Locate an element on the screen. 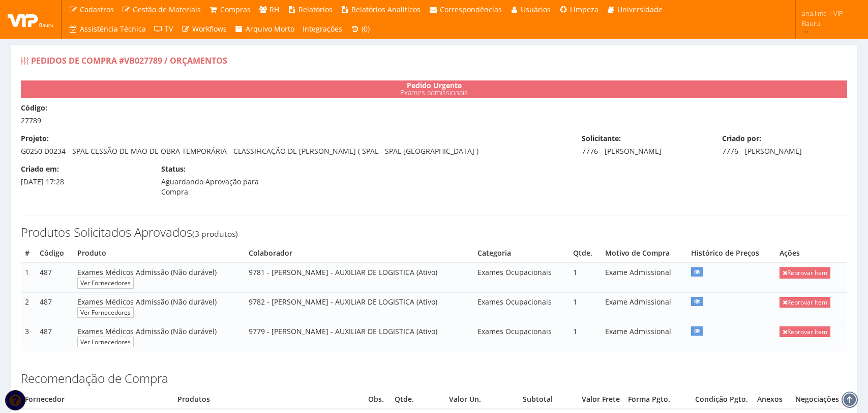  th: Código is located at coordinates (55, 253).